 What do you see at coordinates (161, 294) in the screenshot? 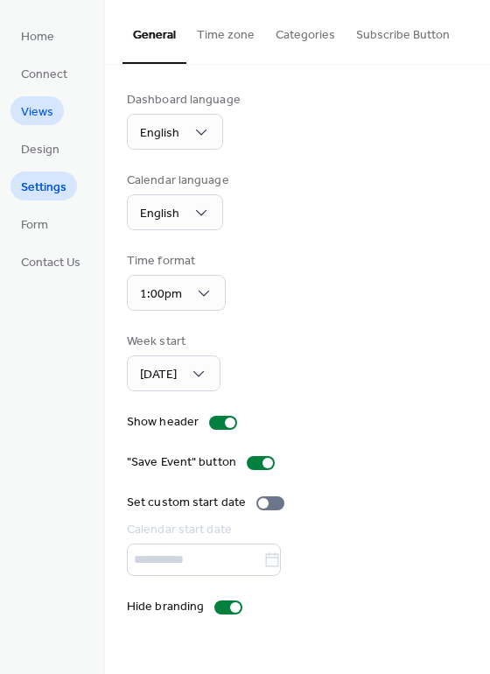
I see `span: 1:00pm` at bounding box center [161, 294].